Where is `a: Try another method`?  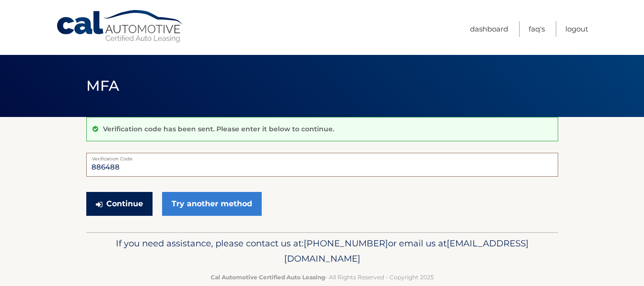 a: Try another method is located at coordinates (212, 204).